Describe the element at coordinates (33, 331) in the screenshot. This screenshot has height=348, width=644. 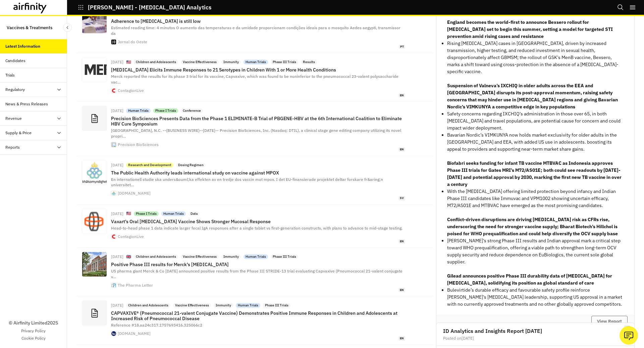
I see `a: Privacy Policy` at that location.